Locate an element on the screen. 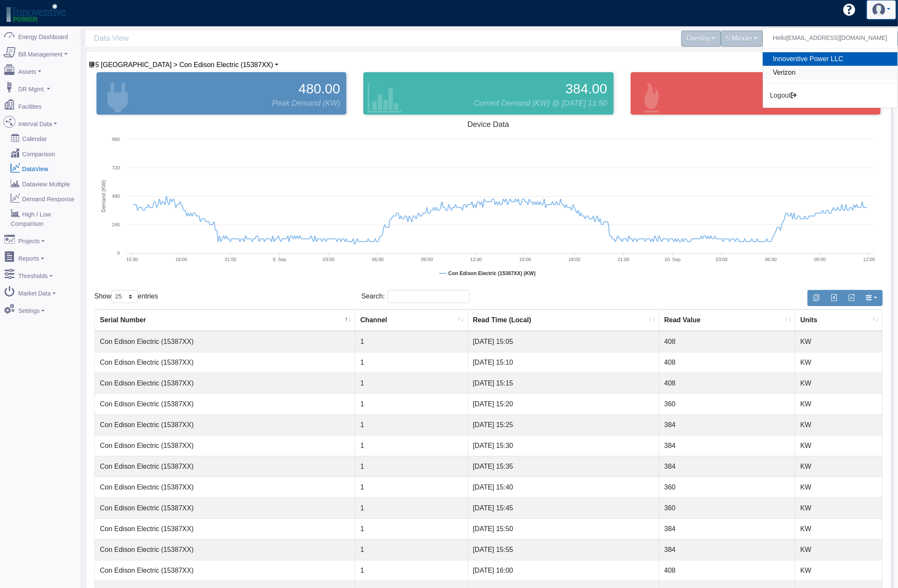  th: Read Time (Local) : activate to sort column ascending is located at coordinates (563, 320).